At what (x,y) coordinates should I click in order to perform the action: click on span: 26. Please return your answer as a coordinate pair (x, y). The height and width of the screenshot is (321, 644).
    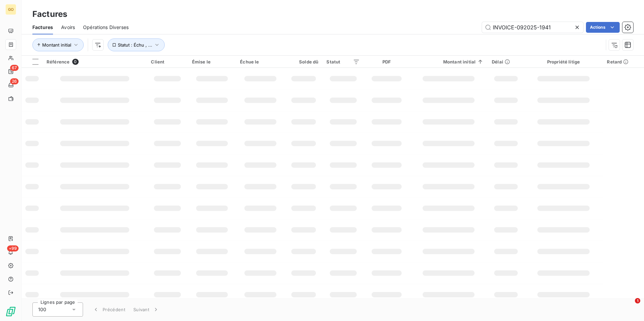
    Looking at the image, I should click on (14, 81).